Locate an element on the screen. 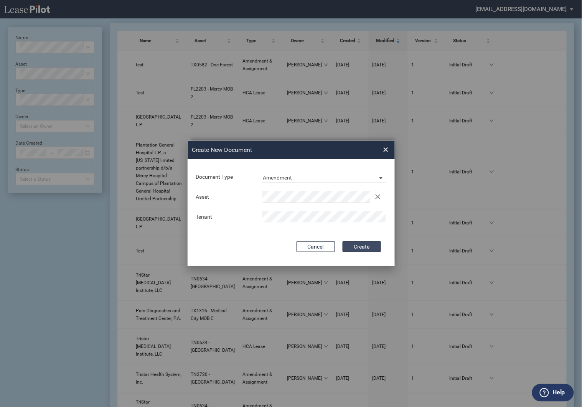  div: Asset is located at coordinates (225, 197).